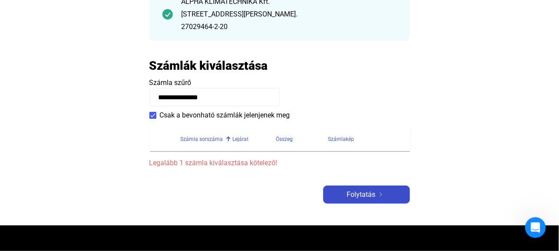  I want to click on p: A csapatunk is segíthet, so click(75, 15).